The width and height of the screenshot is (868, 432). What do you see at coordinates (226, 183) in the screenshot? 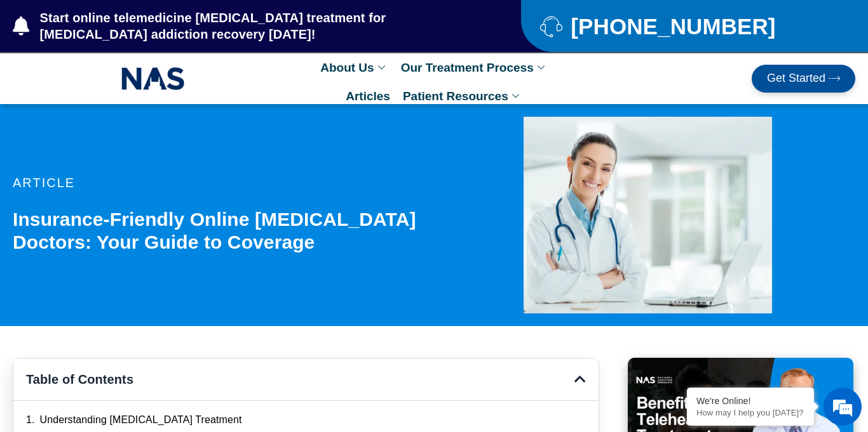
I see `p: article` at bounding box center [226, 183].